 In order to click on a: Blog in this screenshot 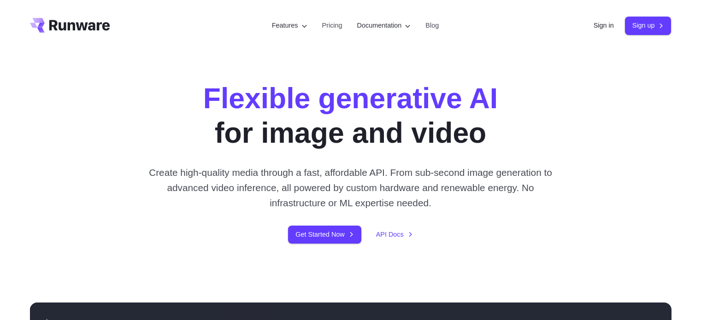, I will do `click(432, 25)`.